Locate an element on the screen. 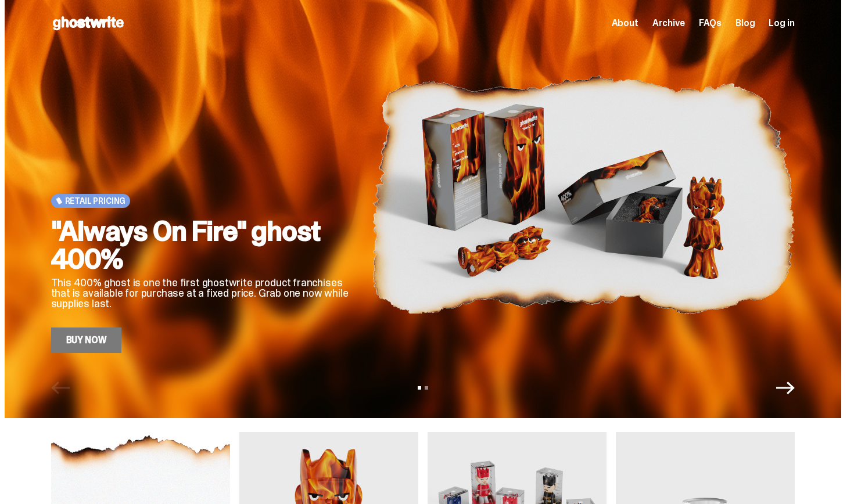 The width and height of the screenshot is (854, 504). span: Archive is located at coordinates (668, 23).